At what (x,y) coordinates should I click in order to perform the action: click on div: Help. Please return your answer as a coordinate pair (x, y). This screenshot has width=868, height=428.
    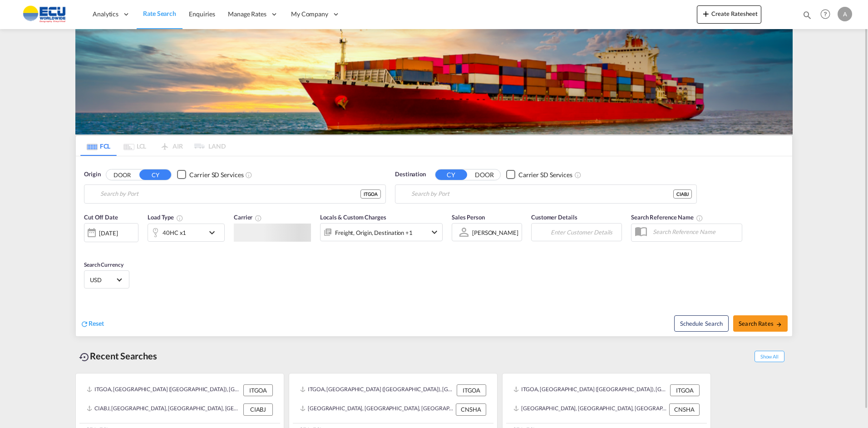
    Looking at the image, I should click on (828, 15).